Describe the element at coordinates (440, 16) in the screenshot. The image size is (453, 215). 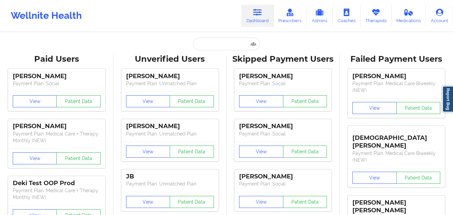
I see `a: Account` at that location.